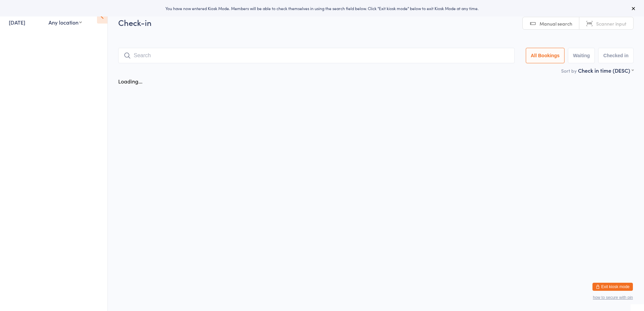 The image size is (644, 311). Describe the element at coordinates (322, 8) in the screenshot. I see `div: You have now entered Kiosk Mode. Members will be able to check themselves in using the search fie...` at that location.